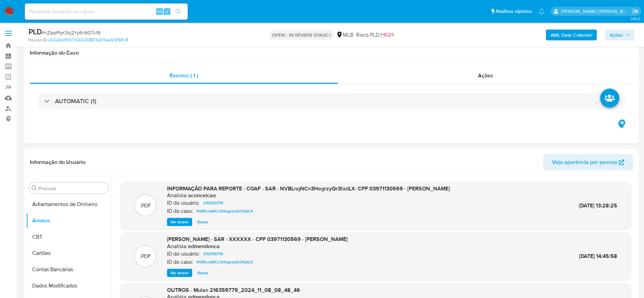  I want to click on span: Alt, so click(159, 11).